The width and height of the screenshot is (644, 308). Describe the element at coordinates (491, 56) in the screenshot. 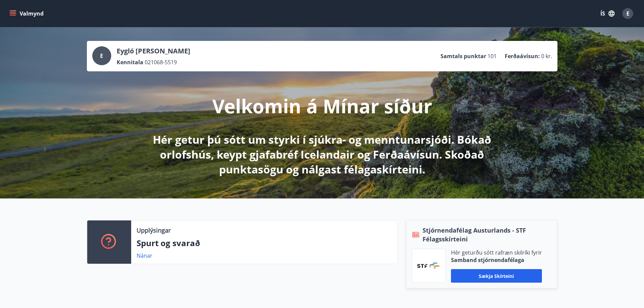

I see `span: 101` at that location.